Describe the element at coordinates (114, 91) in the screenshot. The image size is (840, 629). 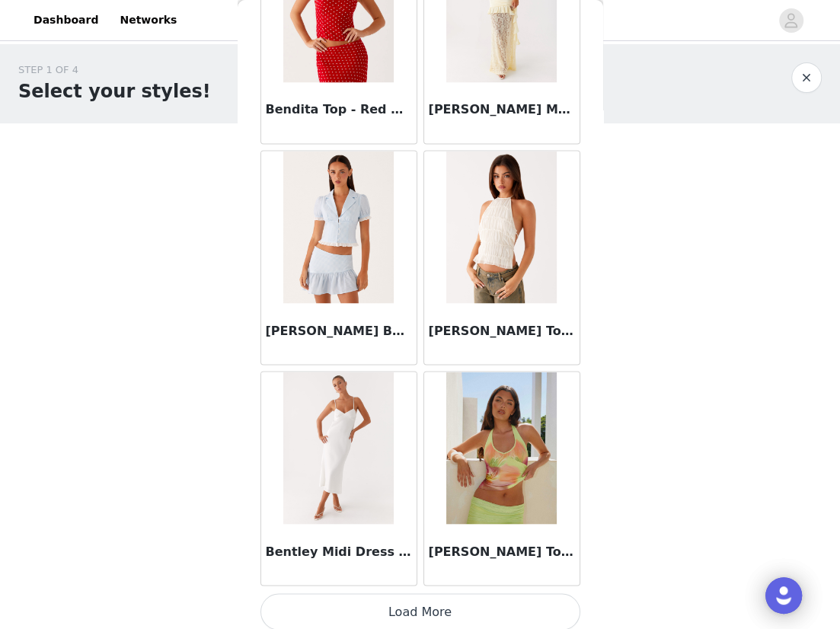
I see `h1: Select your styles!` at that location.